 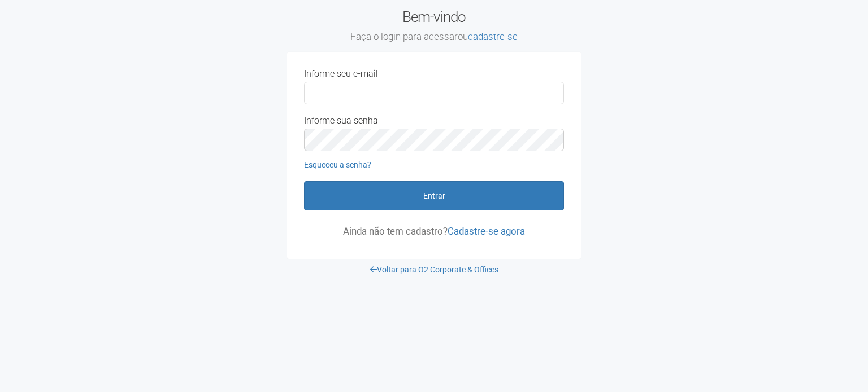 I want to click on label: Informe seu e-mail, so click(x=341, y=74).